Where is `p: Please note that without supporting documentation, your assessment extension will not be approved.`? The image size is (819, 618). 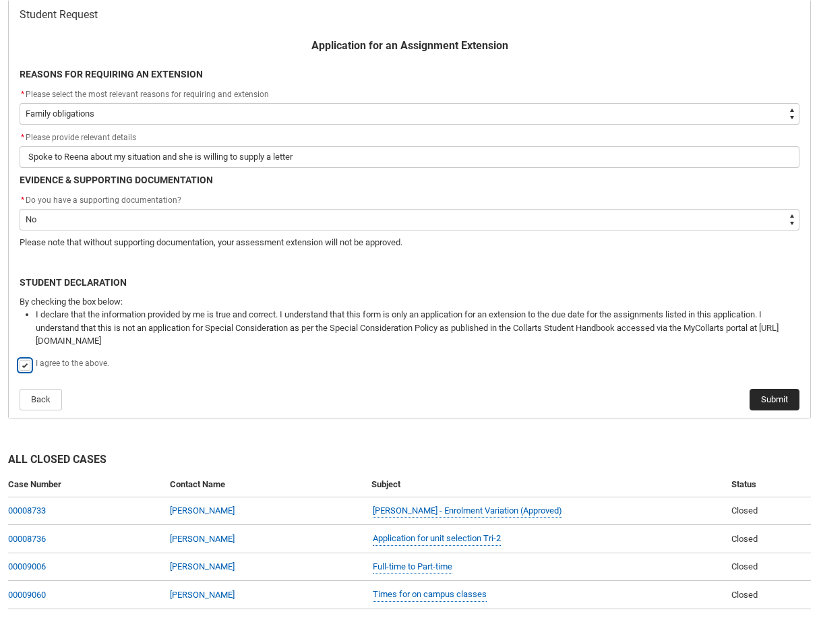 p: Please note that without supporting documentation, your assessment extension will not be approved. is located at coordinates (409, 243).